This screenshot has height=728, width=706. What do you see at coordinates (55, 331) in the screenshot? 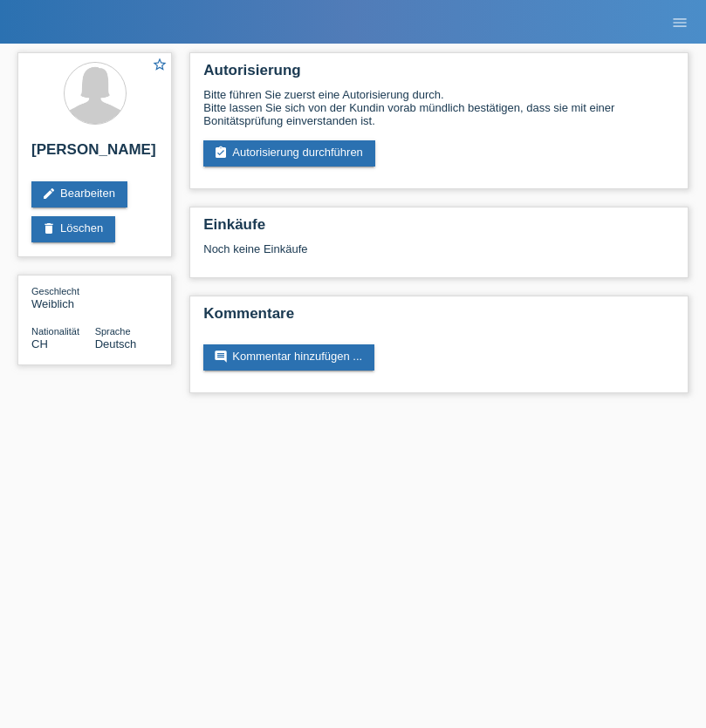
I see `span: Nationalität` at bounding box center [55, 331].